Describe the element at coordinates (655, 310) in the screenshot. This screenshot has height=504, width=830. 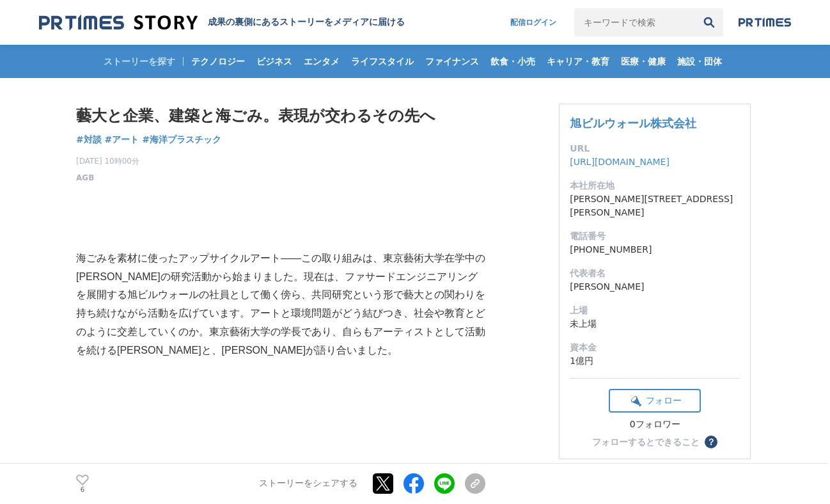
I see `dt: 上場` at that location.